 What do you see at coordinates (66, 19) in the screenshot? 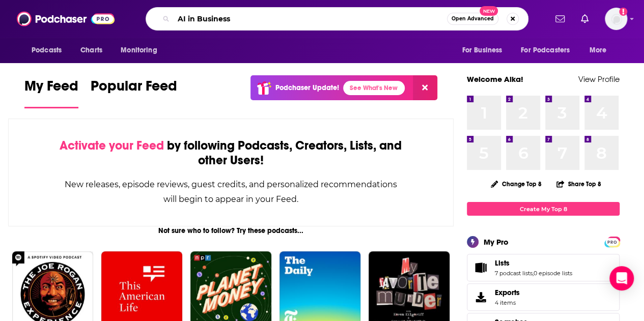
I see `a: Podchaser - Follow, Share and Rate Podcasts` at bounding box center [66, 19].